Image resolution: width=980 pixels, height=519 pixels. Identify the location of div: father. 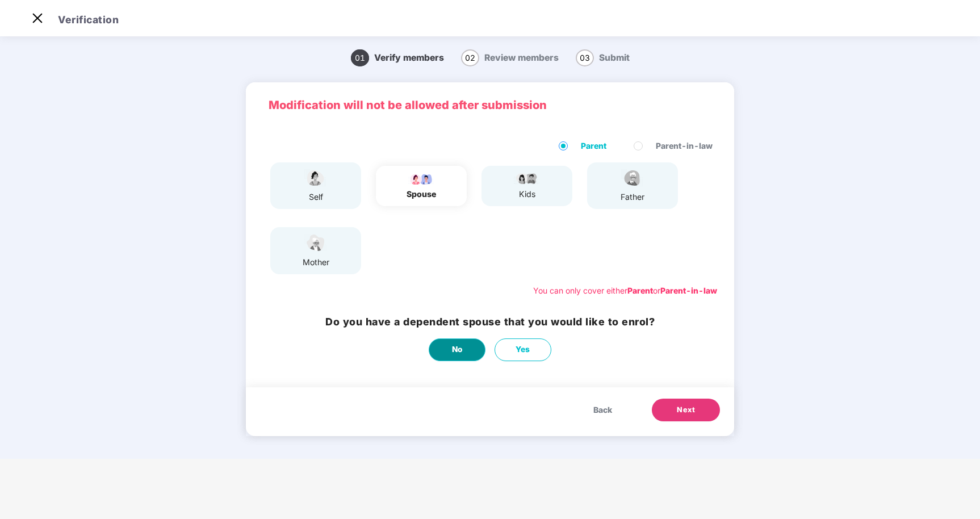
(632, 197).